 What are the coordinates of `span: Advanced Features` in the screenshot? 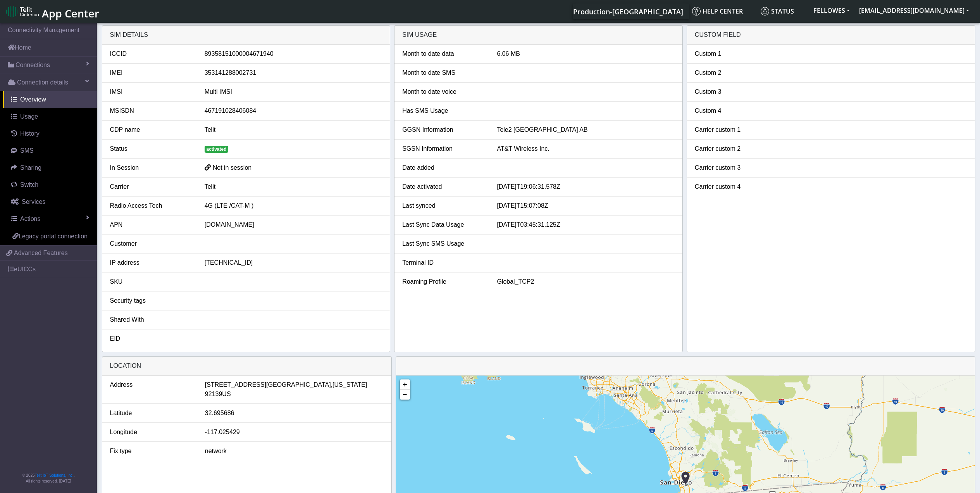 It's located at (40, 253).